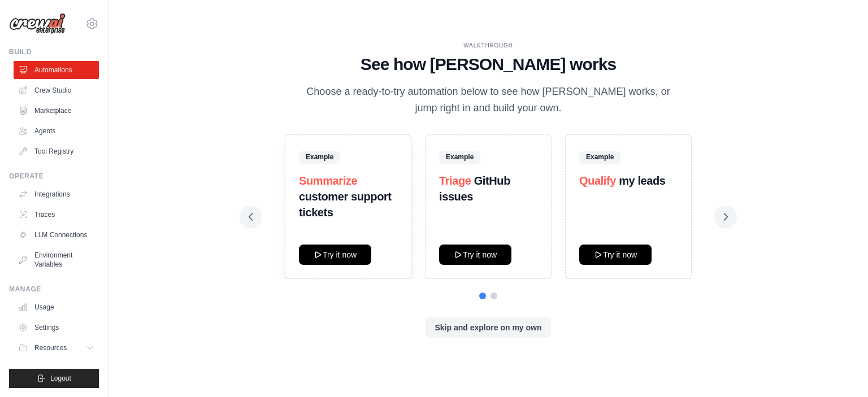 This screenshot has height=397, width=868. I want to click on div: Operate, so click(53, 176).